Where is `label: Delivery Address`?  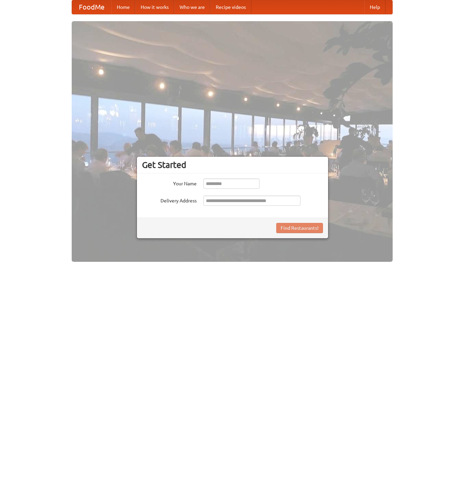 label: Delivery Address is located at coordinates (169, 200).